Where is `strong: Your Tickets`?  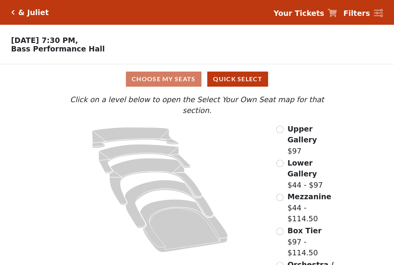 strong: Your Tickets is located at coordinates (299, 13).